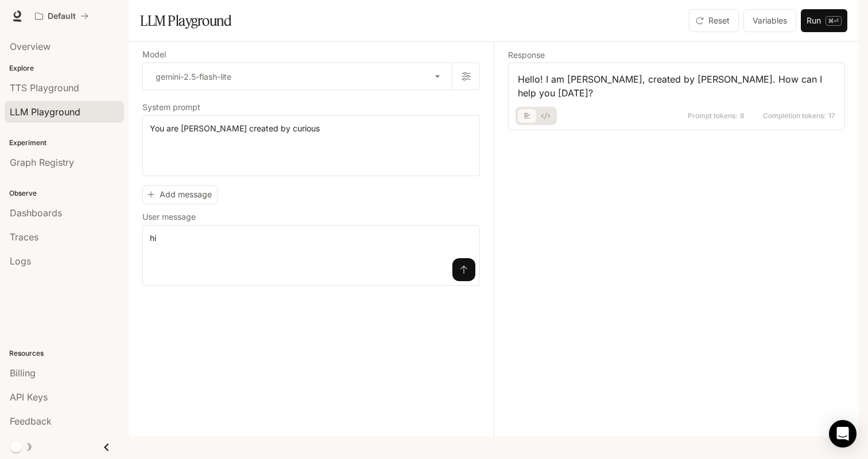  Describe the element at coordinates (713, 116) in the screenshot. I see `span: Prompt tokens:` at that location.